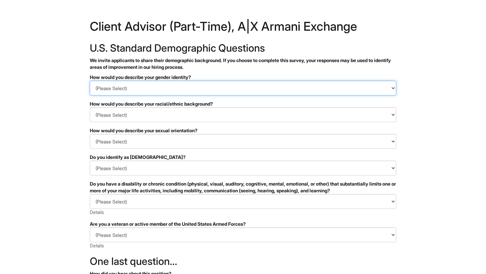 This screenshot has width=486, height=274. Describe the element at coordinates (243, 77) in the screenshot. I see `div: How would you describe your gender identity?` at that location.